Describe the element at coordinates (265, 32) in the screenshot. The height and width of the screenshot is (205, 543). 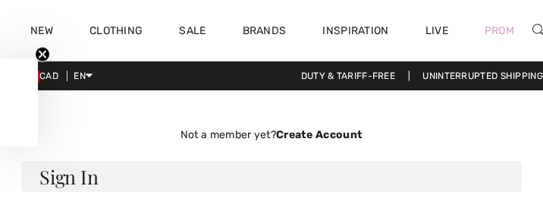
I see `a: Brands` at that location.